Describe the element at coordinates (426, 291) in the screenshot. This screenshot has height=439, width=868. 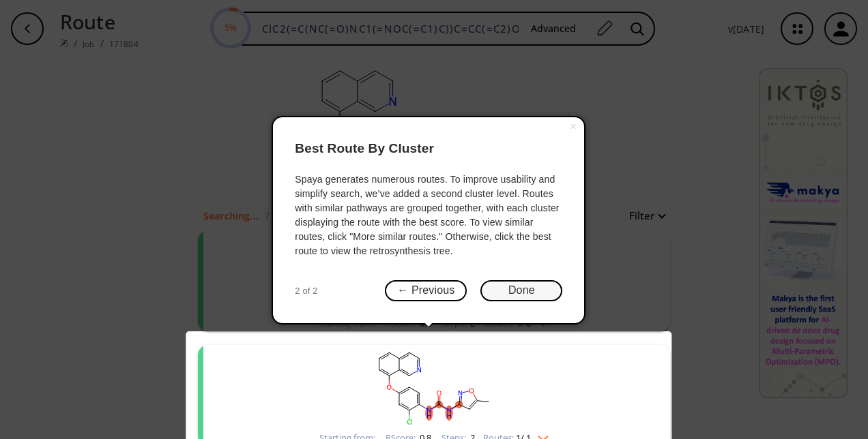
I see `button: ← Previous` at that location.